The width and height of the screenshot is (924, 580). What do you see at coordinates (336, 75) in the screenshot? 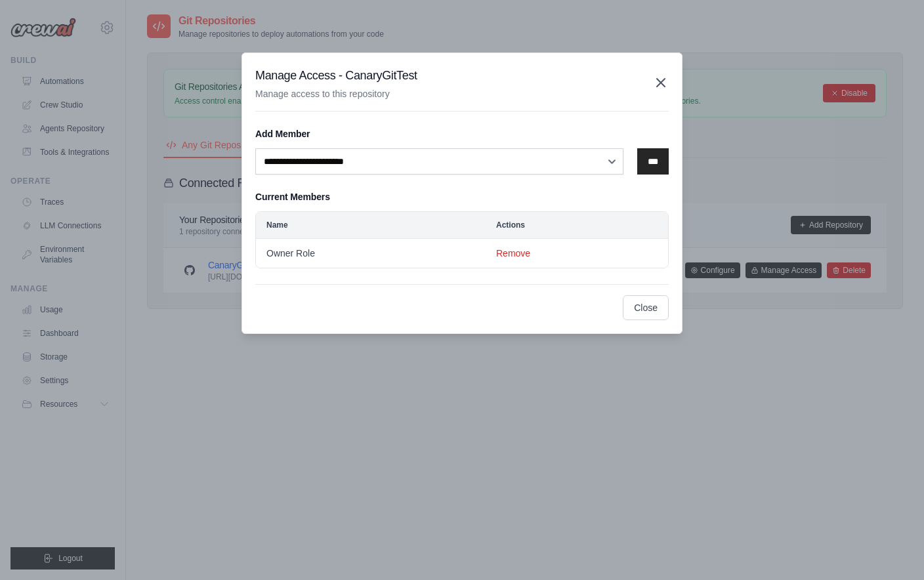
I see `h3: Manage Access - CanaryGitTest` at bounding box center [336, 75].